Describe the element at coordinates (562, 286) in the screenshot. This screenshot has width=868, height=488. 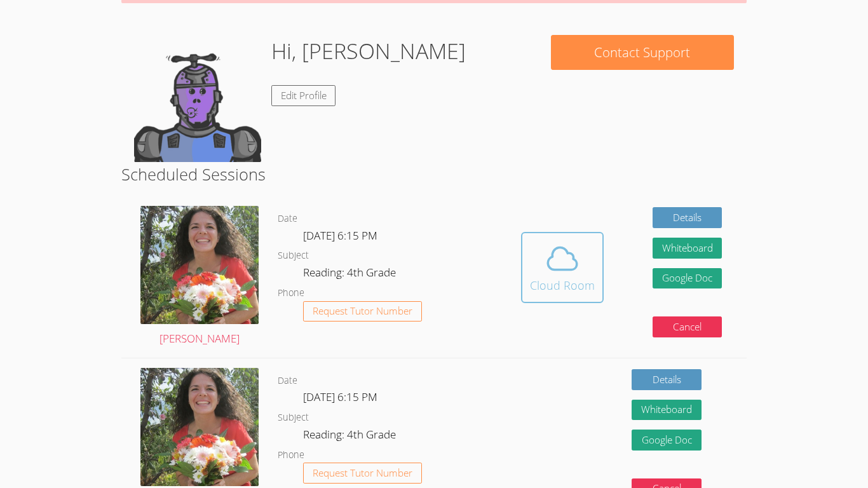
I see `div: Cloud Room` at that location.